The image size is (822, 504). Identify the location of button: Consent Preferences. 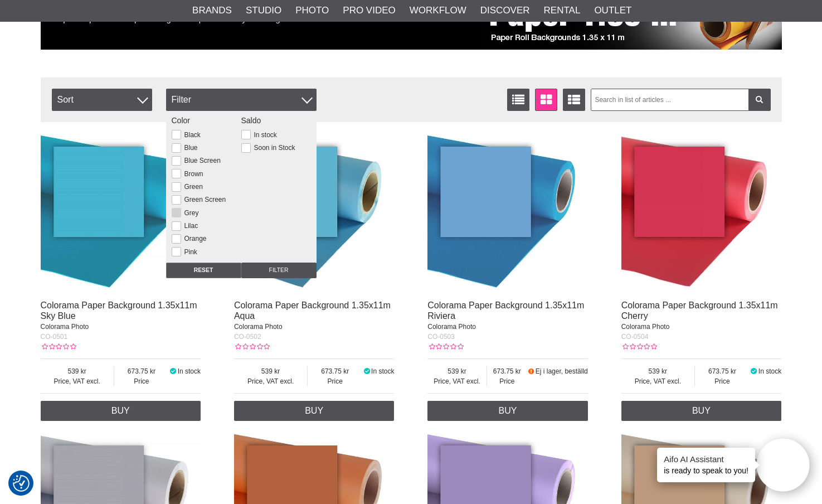
(21, 483).